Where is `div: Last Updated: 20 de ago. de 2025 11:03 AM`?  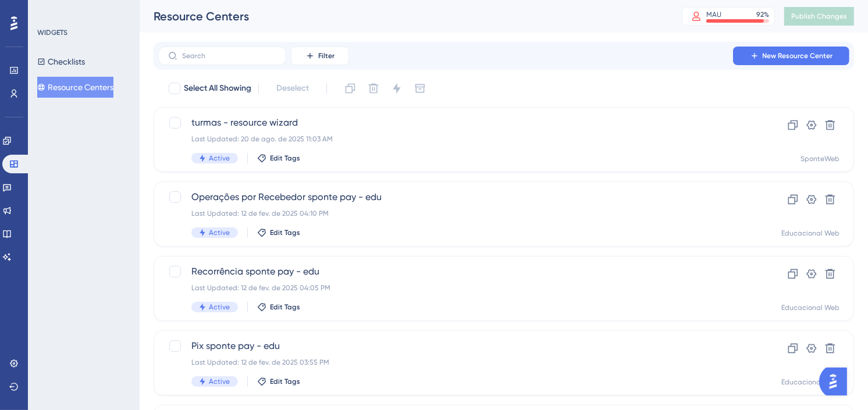
div: Last Updated: 20 de ago. de 2025 11:03 AM is located at coordinates (458, 139).